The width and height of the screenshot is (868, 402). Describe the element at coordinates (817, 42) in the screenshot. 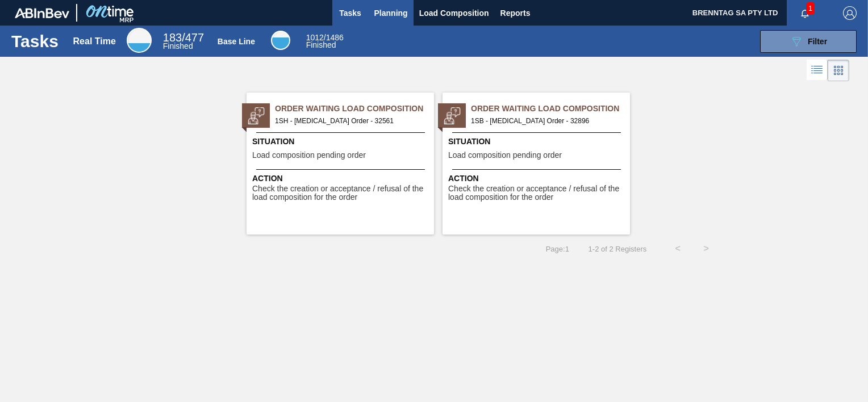

I see `span: Filter` at that location.